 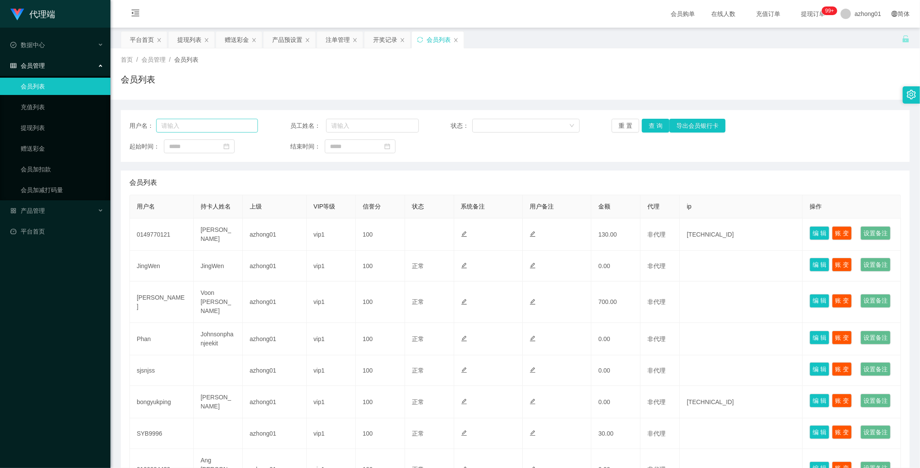 I want to click on div: 平台首页, so click(x=142, y=40).